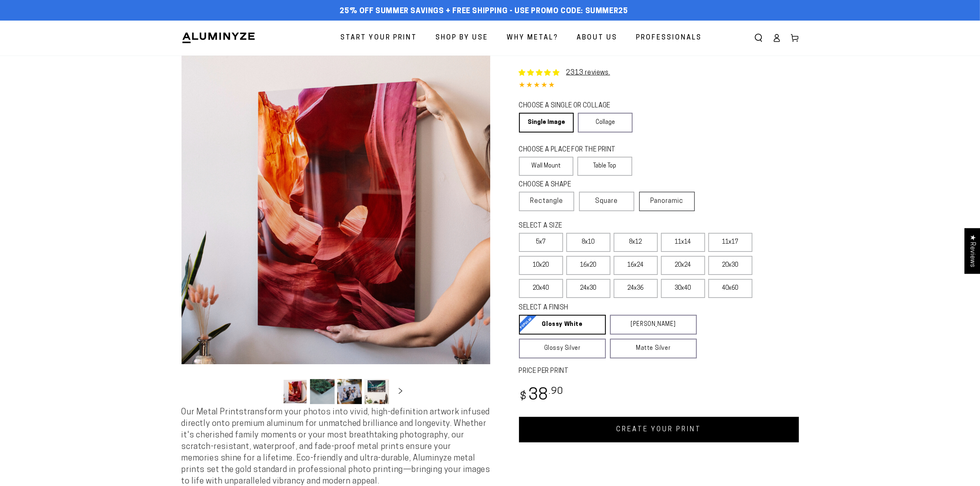 The image size is (980, 486). Describe the element at coordinates (556, 392) in the screenshot. I see `sup: .90` at that location.